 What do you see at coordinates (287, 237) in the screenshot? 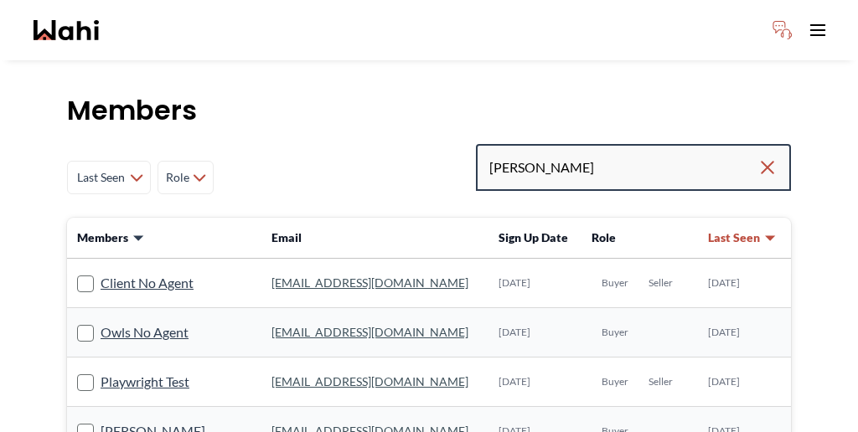
I see `span: Email` at bounding box center [287, 237].